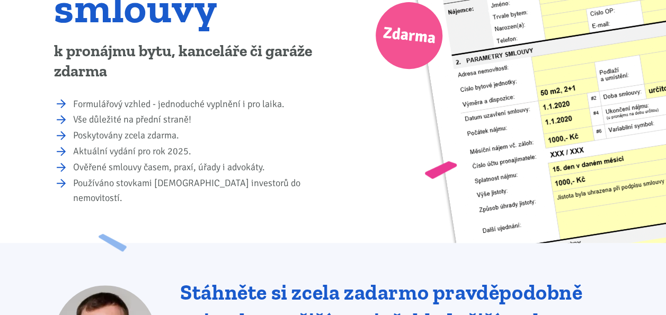 The height and width of the screenshot is (315, 666). What do you see at coordinates (199, 104) in the screenshot?
I see `li: Formulářový vzhled - jednoduché vyplnění i pro laika.` at bounding box center [199, 104].